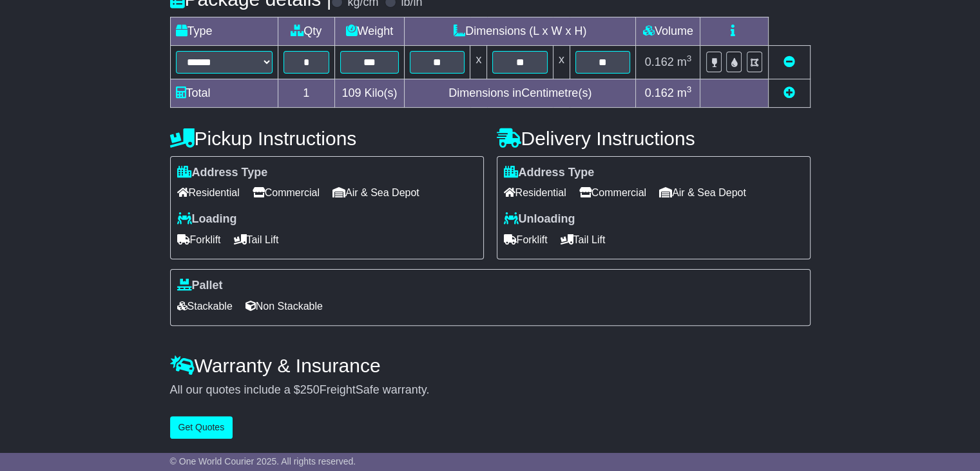 The height and width of the screenshot is (471, 980). Describe the element at coordinates (207, 219) in the screenshot. I see `label: Loading` at that location.